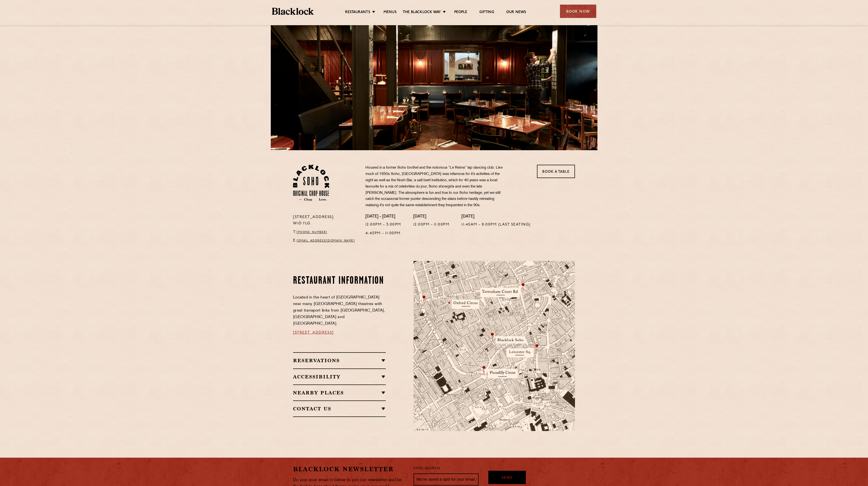 The width and height of the screenshot is (868, 486). What do you see at coordinates (326, 232) in the screenshot?
I see `p: T:` at bounding box center [326, 232].